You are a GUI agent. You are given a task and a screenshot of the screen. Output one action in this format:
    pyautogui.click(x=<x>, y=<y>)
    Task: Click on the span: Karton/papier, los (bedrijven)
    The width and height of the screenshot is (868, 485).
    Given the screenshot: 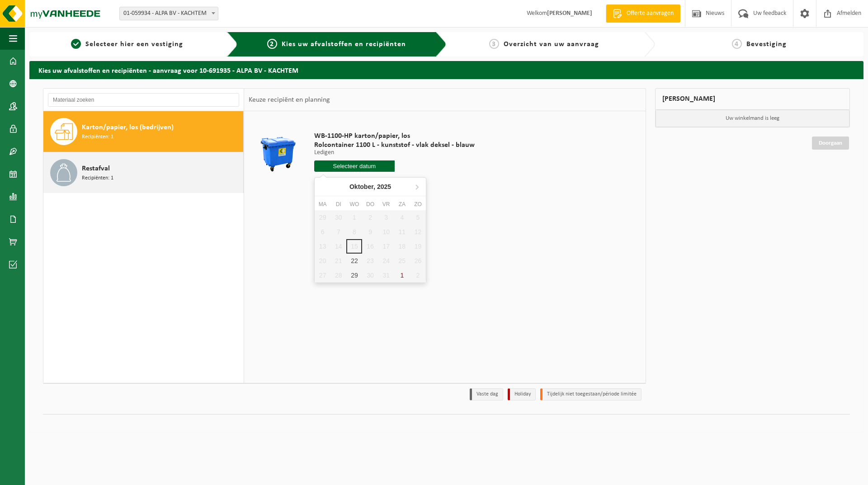 What is the action you would take?
    pyautogui.click(x=127, y=127)
    